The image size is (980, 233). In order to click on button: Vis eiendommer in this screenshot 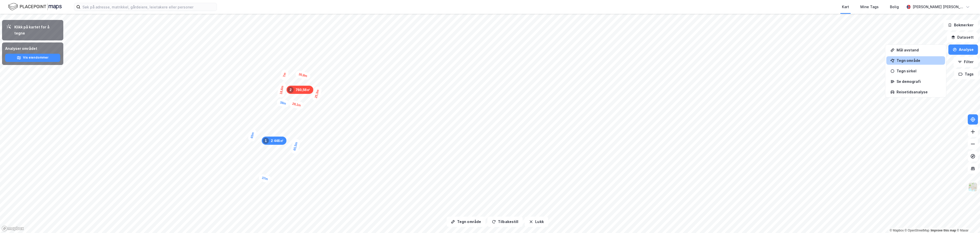, I will do `click(32, 58)`.